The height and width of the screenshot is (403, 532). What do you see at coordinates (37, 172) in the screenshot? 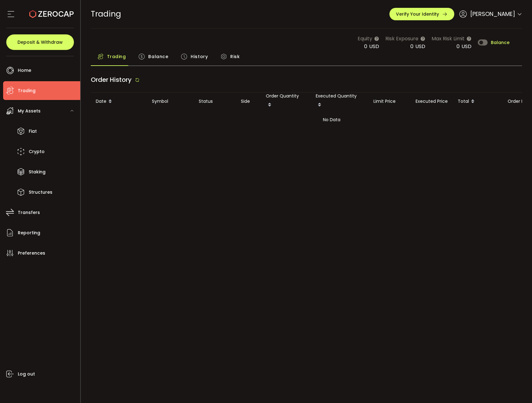
I see `span: Staking` at bounding box center [37, 172].